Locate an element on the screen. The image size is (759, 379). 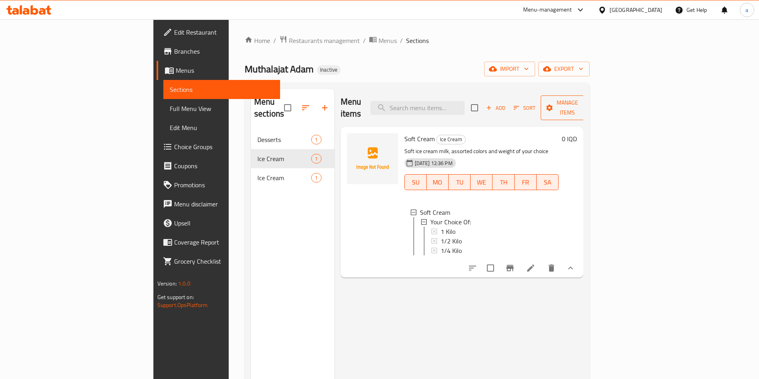
span: Sort items is located at coordinates (524, 108).